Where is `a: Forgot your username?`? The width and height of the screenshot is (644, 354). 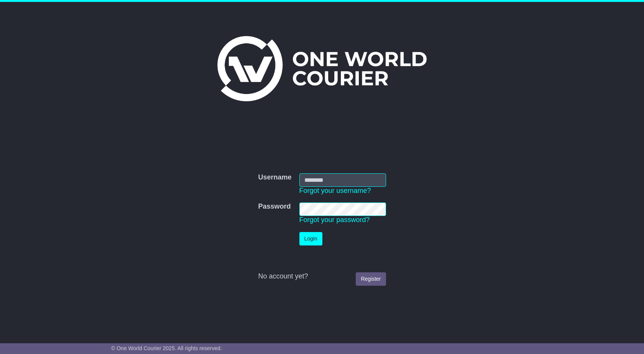
a: Forgot your username? is located at coordinates (335, 191).